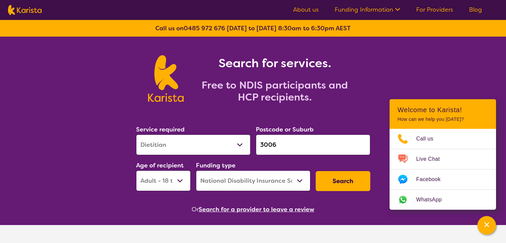 The image size is (506, 243). What do you see at coordinates (443, 169) in the screenshot?
I see `ul: Choose channel` at bounding box center [443, 169].